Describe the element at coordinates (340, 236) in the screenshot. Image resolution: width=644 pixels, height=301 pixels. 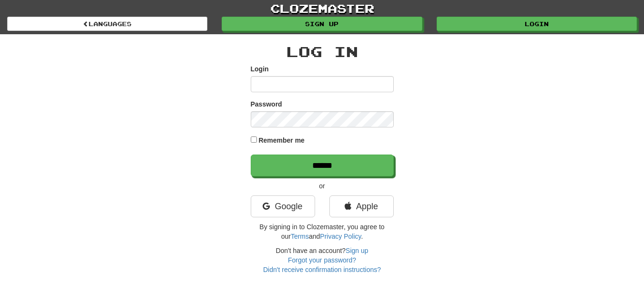
I see `a: Privacy Policy` at that location.